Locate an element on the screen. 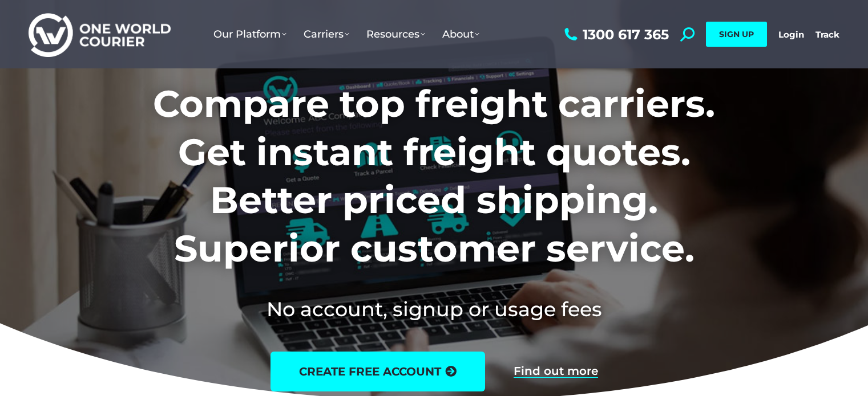 Image resolution: width=868 pixels, height=396 pixels. a: 1300 617 365 is located at coordinates (615, 34).